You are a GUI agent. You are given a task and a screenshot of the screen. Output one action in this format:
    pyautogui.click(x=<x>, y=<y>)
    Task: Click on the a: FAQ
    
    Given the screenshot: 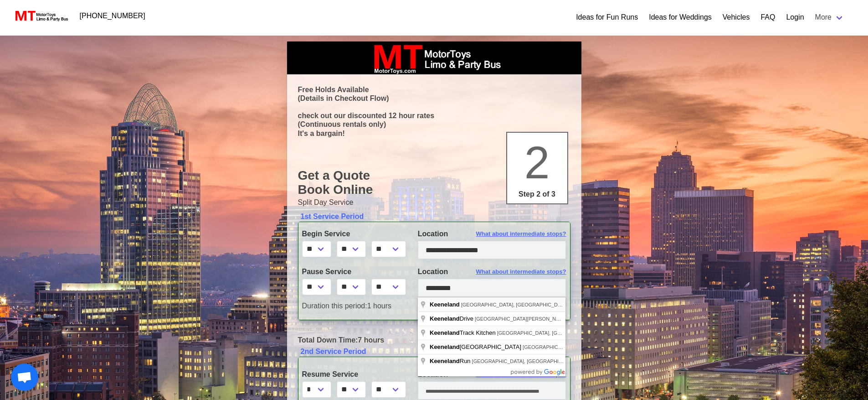 What is the action you would take?
    pyautogui.click(x=768, y=17)
    